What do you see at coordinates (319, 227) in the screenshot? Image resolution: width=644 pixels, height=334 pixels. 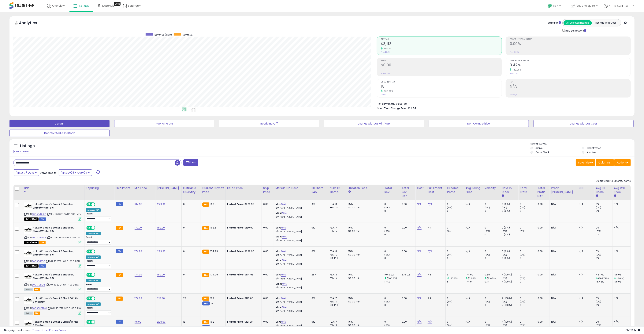 I see `div: 0%` at bounding box center [319, 227].